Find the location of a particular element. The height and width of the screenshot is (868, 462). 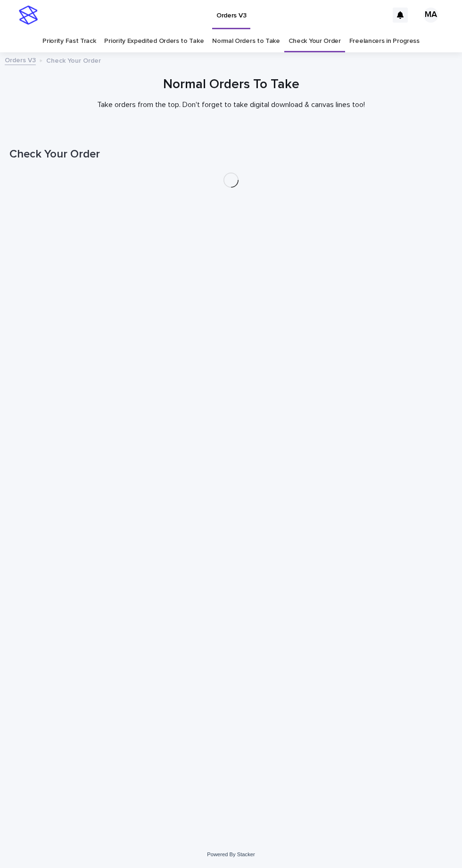

p: Check Your Order is located at coordinates (73, 60).